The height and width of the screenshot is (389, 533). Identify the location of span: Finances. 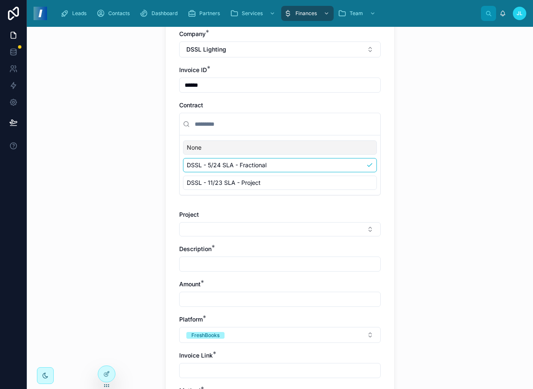
(306, 13).